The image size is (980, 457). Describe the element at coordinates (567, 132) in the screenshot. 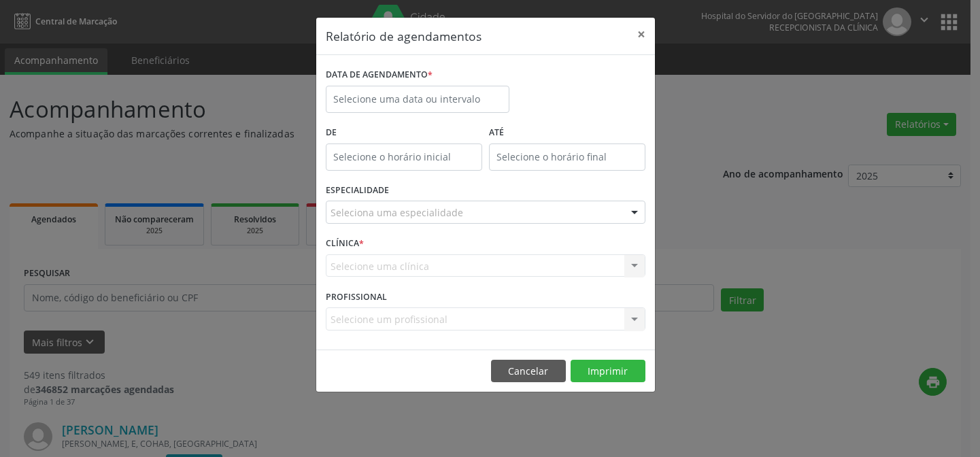

I see `label: ATÉ` at that location.